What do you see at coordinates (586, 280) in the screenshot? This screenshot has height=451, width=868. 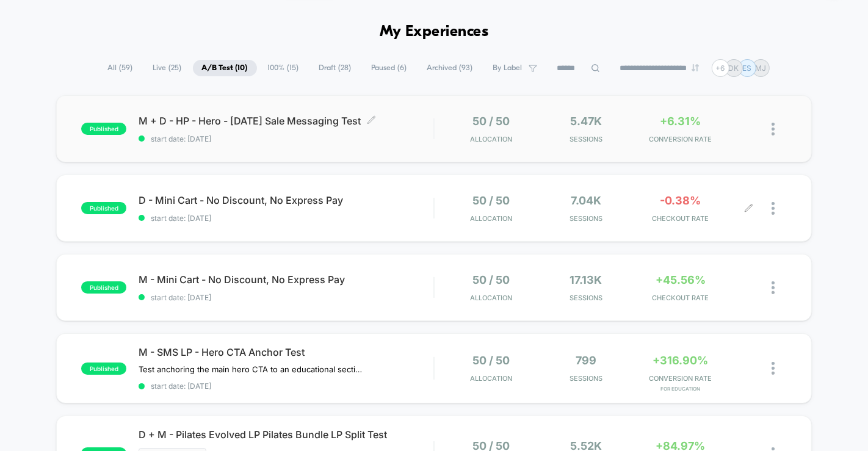 I see `span: 17.13k` at bounding box center [586, 280].